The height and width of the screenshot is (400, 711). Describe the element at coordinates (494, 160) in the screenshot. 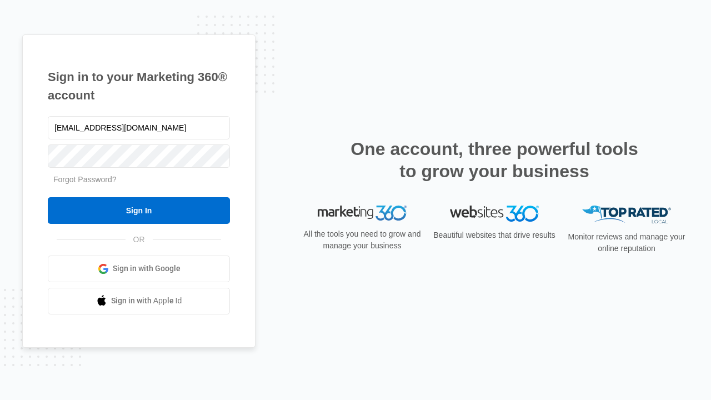

I see `h2: One account, three powerful tools to grow your business` at that location.